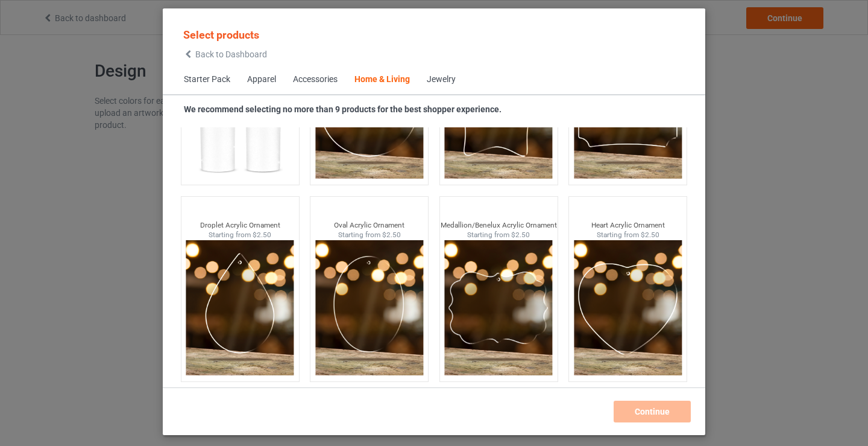  I want to click on img: oval-thumbnail.png, so click(369, 308).